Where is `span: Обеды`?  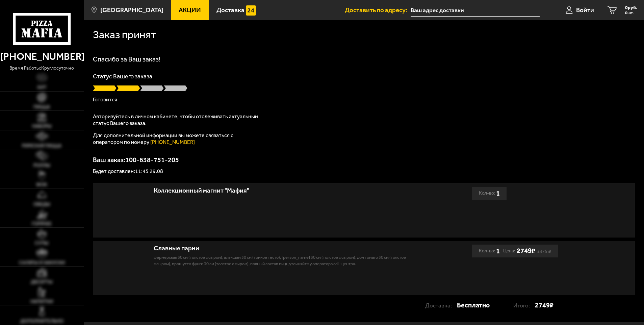
span: Обеды is located at coordinates (42, 204).